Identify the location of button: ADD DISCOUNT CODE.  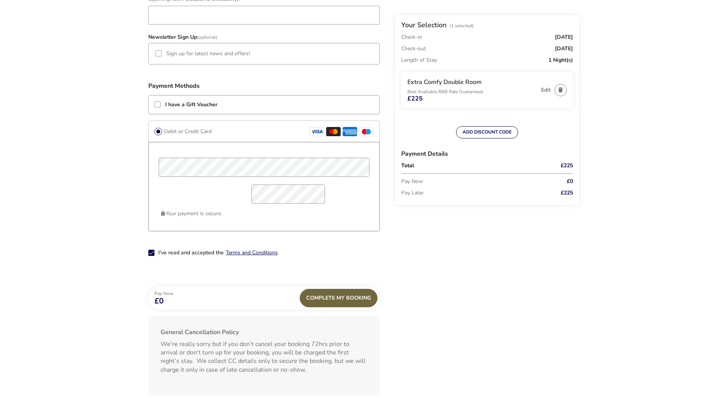
(487, 132).